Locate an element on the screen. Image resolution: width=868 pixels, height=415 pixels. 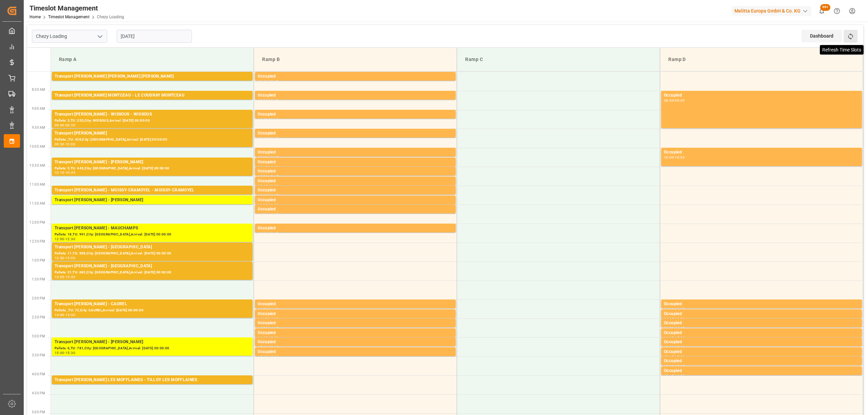
div: 08:45 is located at coordinates (273, 100).